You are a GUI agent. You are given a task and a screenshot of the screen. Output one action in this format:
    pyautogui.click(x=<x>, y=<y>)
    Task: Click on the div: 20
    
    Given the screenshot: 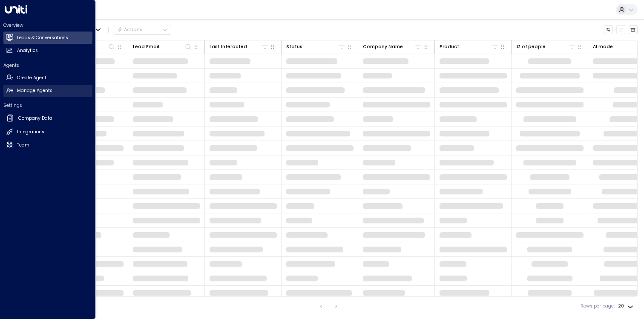 What is the action you would take?
    pyautogui.click(x=627, y=306)
    